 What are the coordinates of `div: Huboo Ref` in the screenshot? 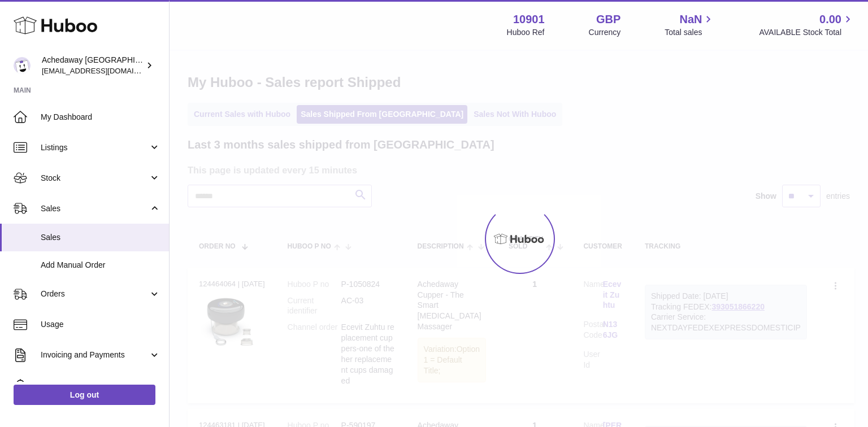 It's located at (525, 32).